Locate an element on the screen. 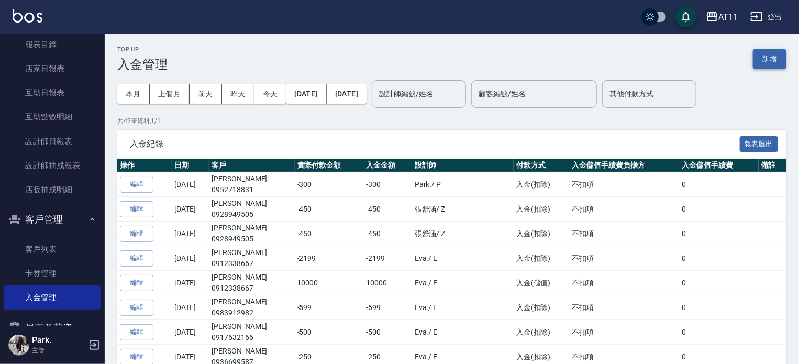  th: 備註 is located at coordinates (773, 166).